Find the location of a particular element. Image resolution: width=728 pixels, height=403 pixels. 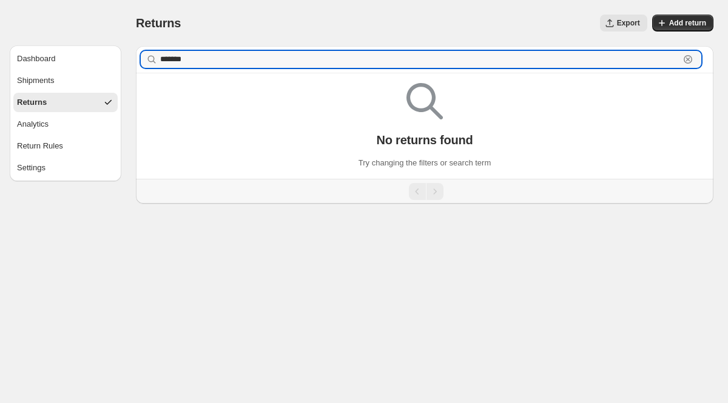

span: Export is located at coordinates (628, 23).